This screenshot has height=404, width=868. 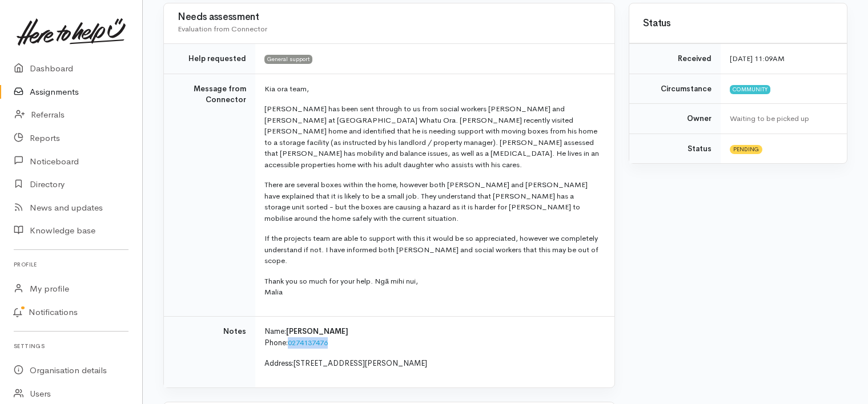 What do you see at coordinates (675, 59) in the screenshot?
I see `td: Received` at bounding box center [675, 59].